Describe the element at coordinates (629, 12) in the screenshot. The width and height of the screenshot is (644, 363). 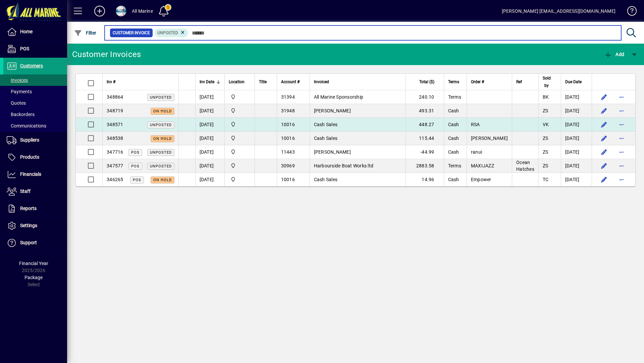
I see `a: Knowledge Base` at that location.